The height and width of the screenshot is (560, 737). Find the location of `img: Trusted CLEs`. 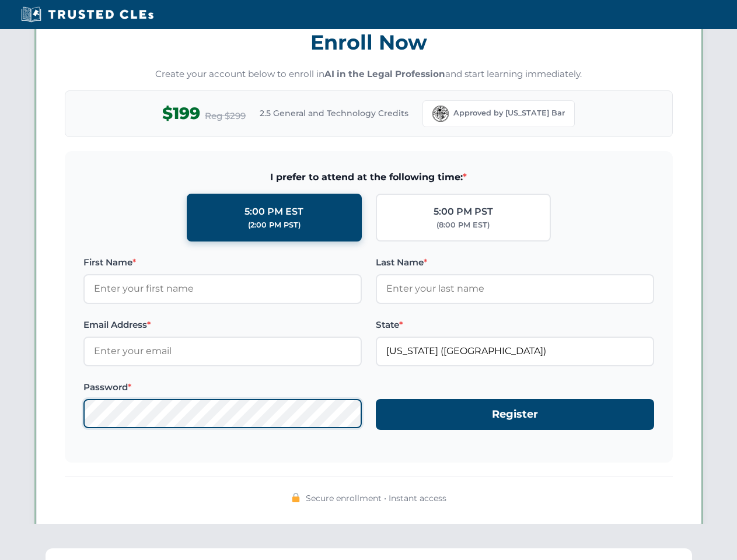

img: Trusted CLEs is located at coordinates (87, 15).